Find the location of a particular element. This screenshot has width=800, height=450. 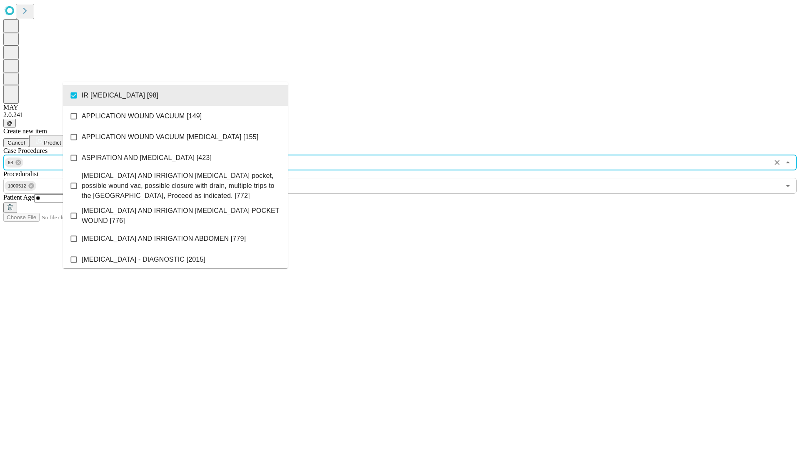

button: Predict is located at coordinates (48, 141).